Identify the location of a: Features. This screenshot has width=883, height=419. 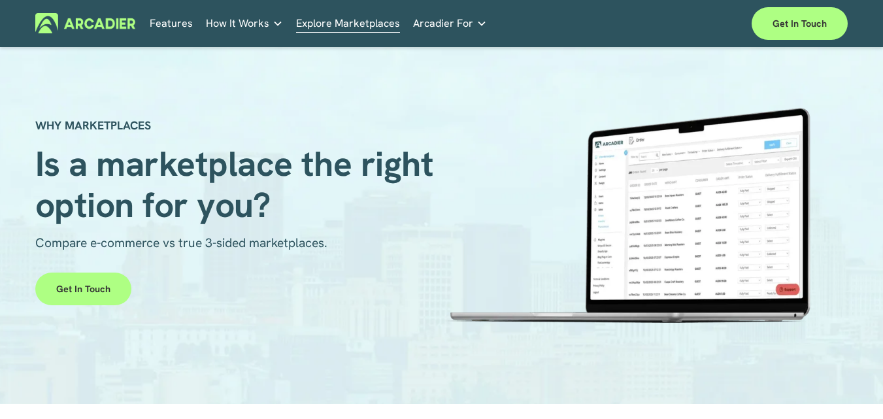
(171, 23).